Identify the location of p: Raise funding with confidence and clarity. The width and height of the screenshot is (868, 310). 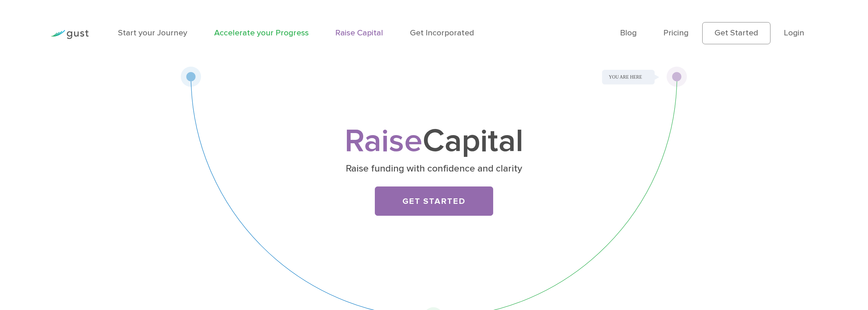
(434, 169).